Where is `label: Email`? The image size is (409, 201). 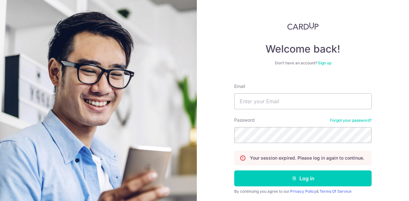
label: Email is located at coordinates (239, 86).